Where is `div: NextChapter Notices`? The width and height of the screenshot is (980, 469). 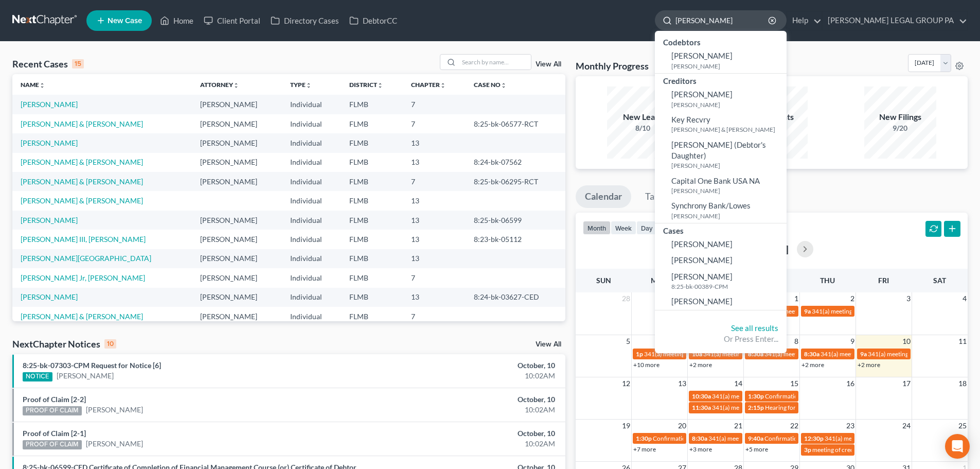 div: NextChapter Notices is located at coordinates (65, 344).